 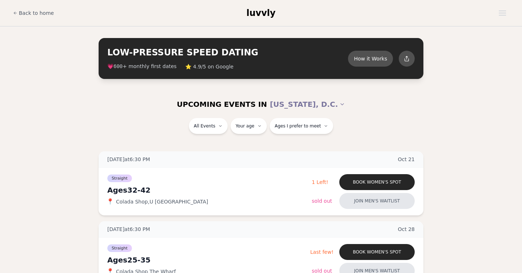 I want to click on button: Your age, so click(x=249, y=126).